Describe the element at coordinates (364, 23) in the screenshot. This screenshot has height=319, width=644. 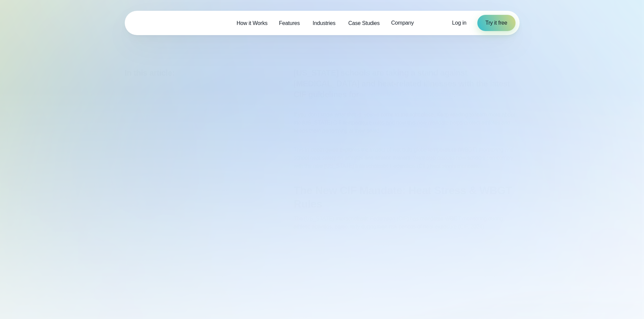
I see `a: Case Studies` at that location.